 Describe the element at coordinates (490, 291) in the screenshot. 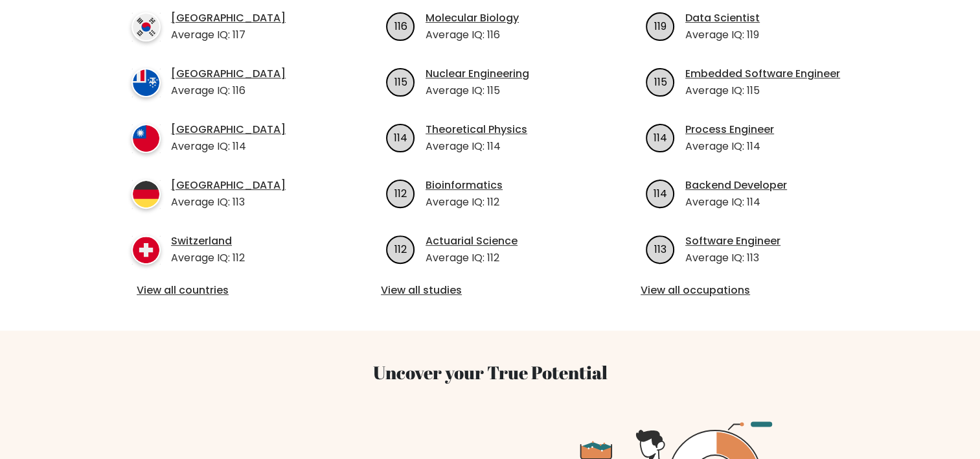

I see `a: View all studies` at that location.